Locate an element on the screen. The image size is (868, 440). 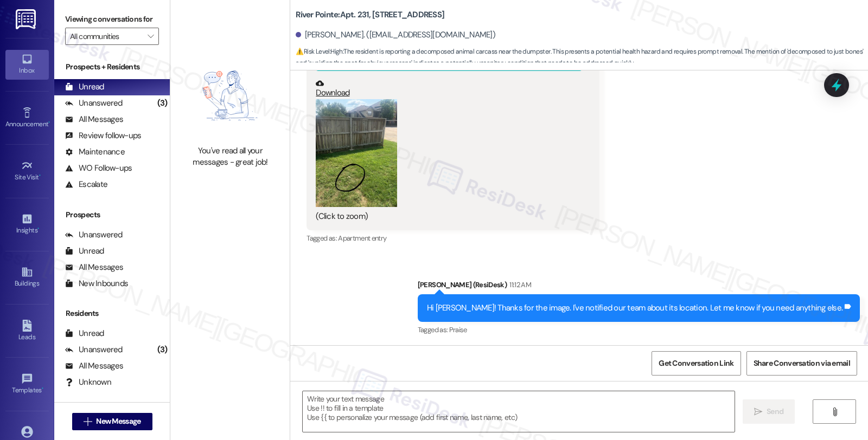
div: (Click to zoom) is located at coordinates (448, 217).